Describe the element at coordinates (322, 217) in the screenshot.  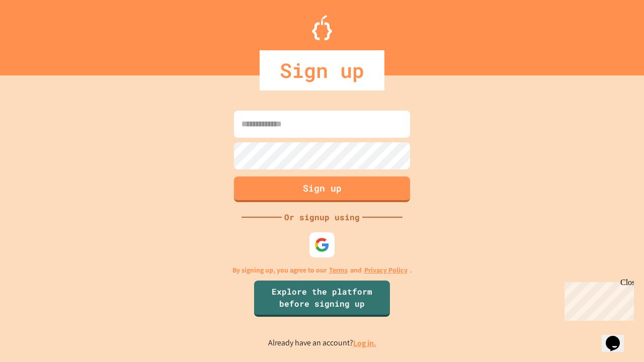
I see `div: Or signup using` at that location.